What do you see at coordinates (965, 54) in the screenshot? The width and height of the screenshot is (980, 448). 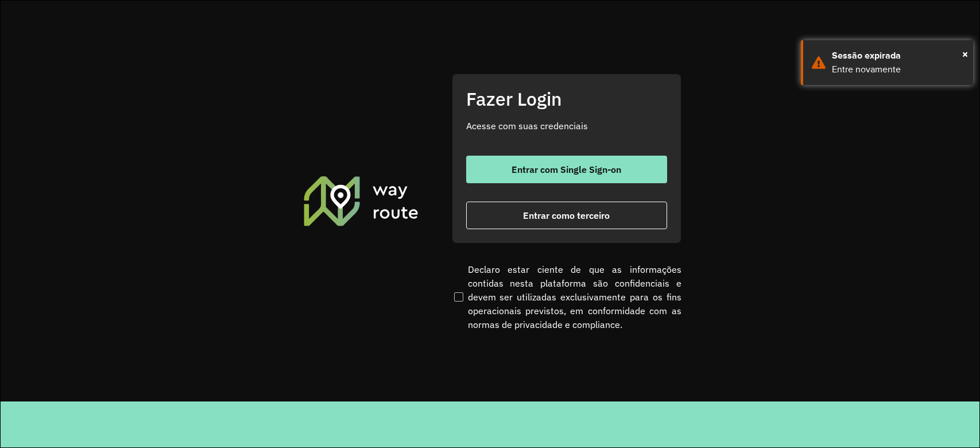 I see `button: Close` at bounding box center [965, 54].